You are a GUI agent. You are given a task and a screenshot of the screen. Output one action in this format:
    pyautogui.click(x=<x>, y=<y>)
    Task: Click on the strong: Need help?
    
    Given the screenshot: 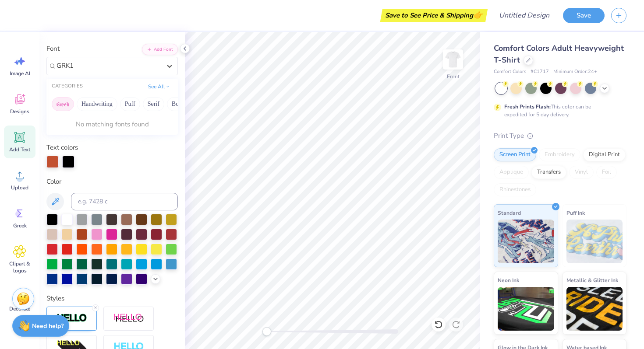 What is the action you would take?
    pyautogui.click(x=48, y=326)
    